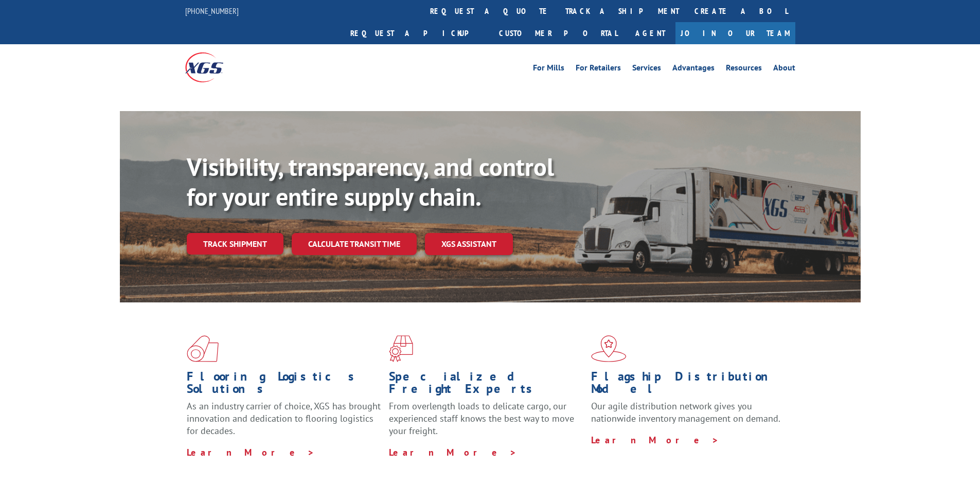  Describe the element at coordinates (647, 70) in the screenshot. I see `a: Services` at that location.